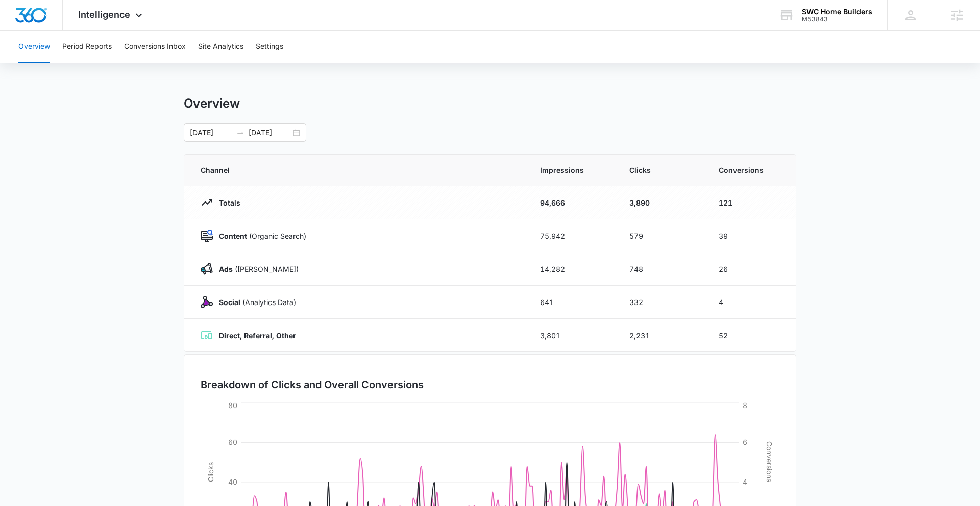  Describe the element at coordinates (221, 47) in the screenshot. I see `button: Site Analytics` at that location.